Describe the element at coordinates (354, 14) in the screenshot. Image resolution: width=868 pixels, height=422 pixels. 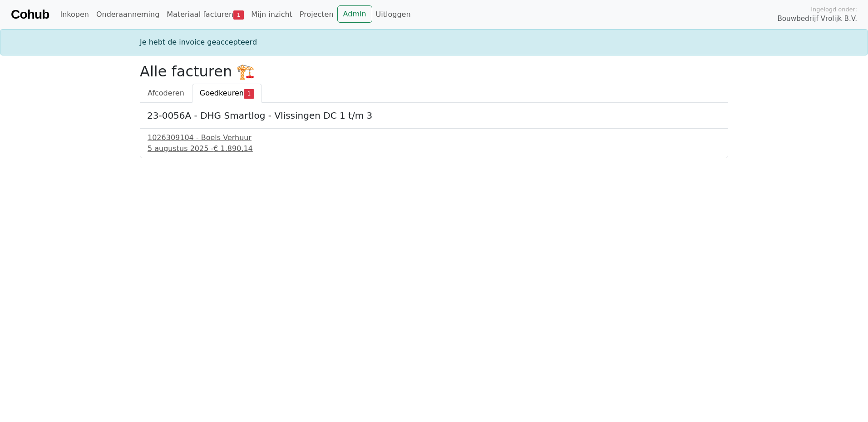
I see `a: Admin` at that location.